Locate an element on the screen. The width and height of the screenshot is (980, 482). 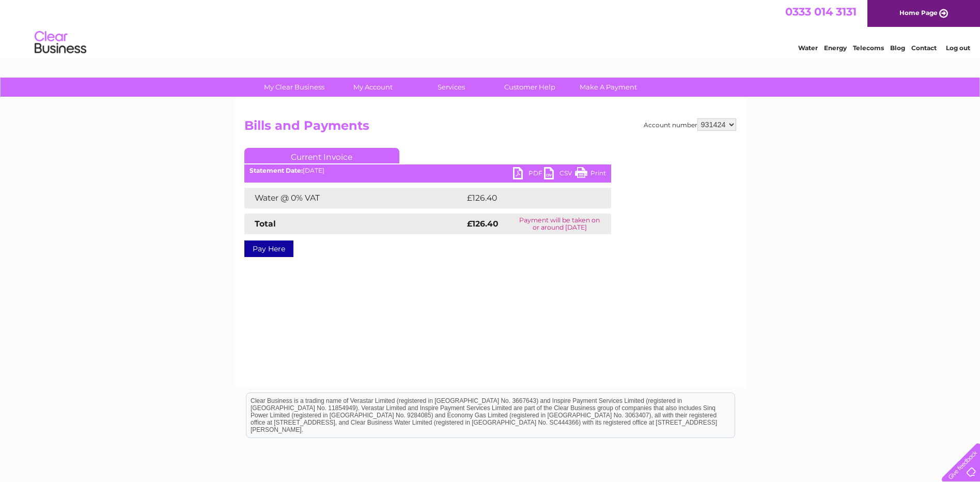
img: logo.png is located at coordinates (60, 42).